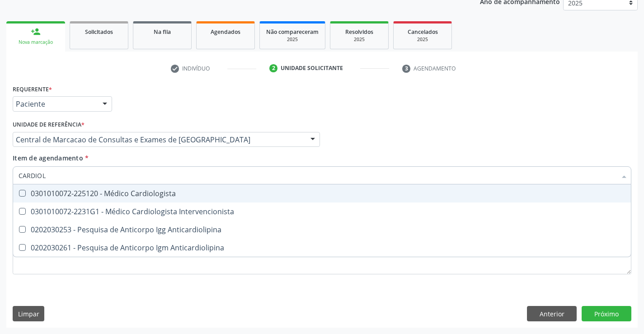 The image size is (644, 334). Describe the element at coordinates (99, 32) in the screenshot. I see `span: Solicitados` at that location.